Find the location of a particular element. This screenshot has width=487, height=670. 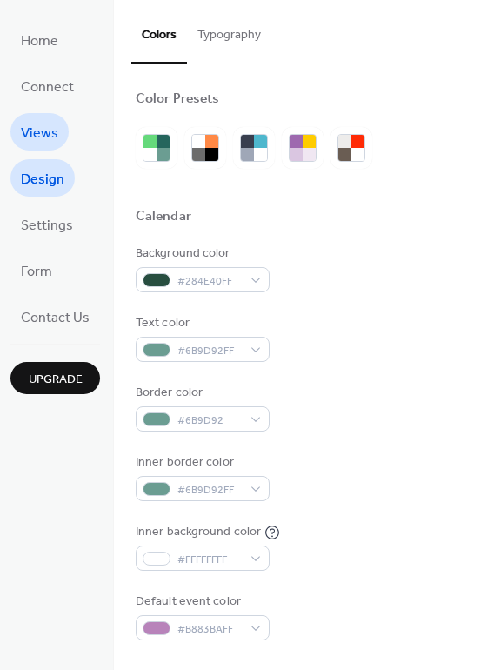

a: Contact Us is located at coordinates (55, 316).